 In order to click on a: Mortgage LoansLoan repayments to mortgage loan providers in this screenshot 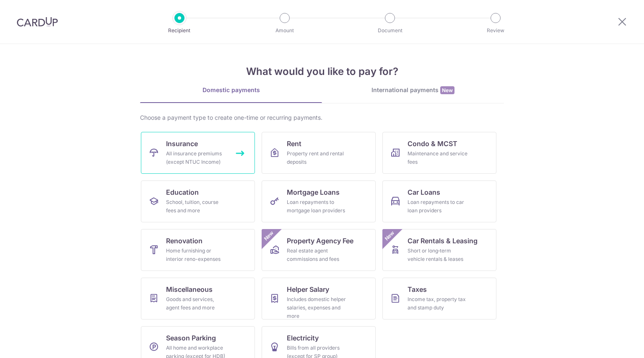, I will do `click(319, 202)`.